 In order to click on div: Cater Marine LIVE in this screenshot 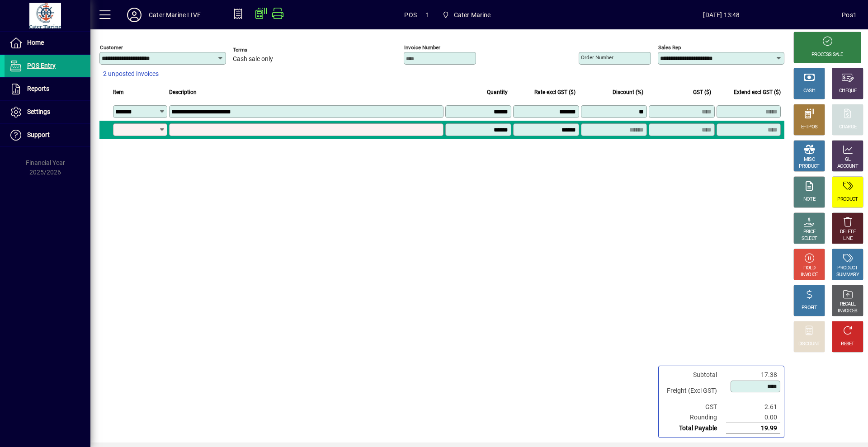, I will do `click(174, 15)`.